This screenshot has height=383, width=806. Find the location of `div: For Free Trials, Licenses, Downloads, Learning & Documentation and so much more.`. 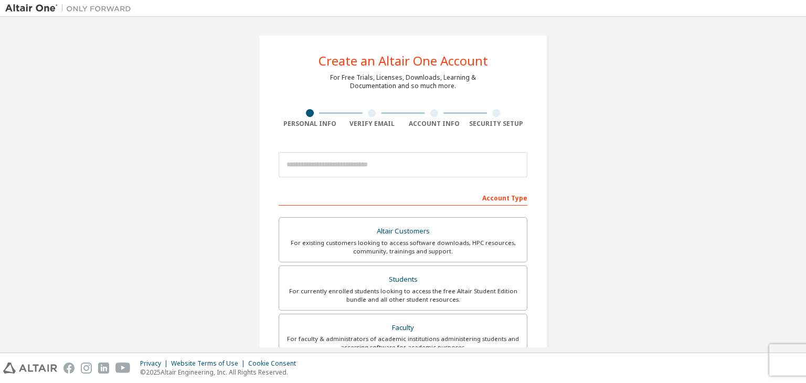

div: For Free Trials, Licenses, Downloads, Learning & Documentation and so much more. is located at coordinates (403, 82).